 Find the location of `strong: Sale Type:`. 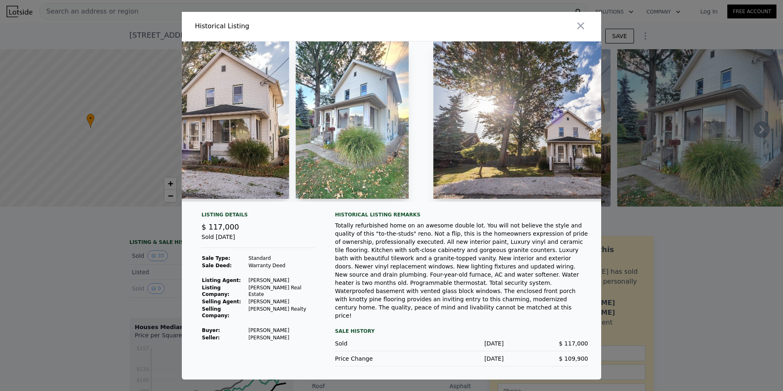

strong: Sale Type: is located at coordinates (216, 258).